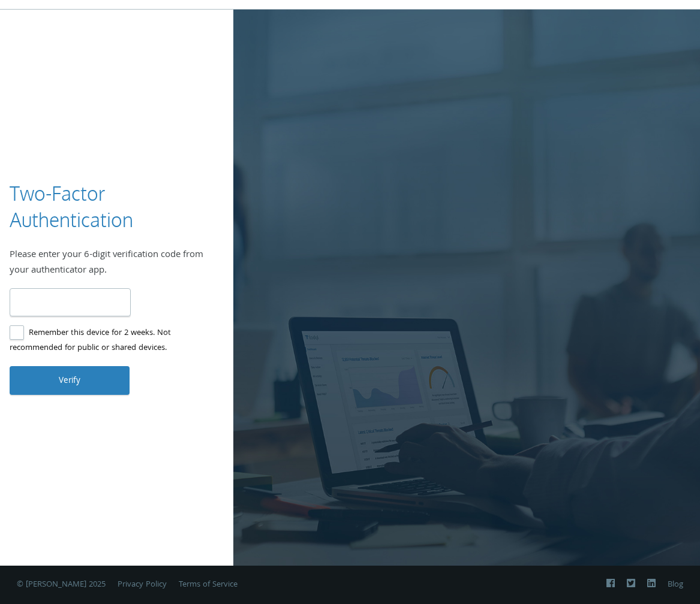 The width and height of the screenshot is (700, 604). Describe the element at coordinates (142, 585) in the screenshot. I see `a: Privacy Policy` at that location.